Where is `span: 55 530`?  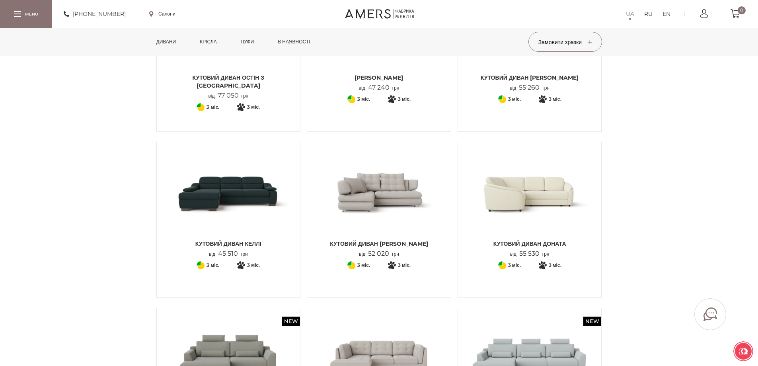 span: 55 530 is located at coordinates (529, 253).